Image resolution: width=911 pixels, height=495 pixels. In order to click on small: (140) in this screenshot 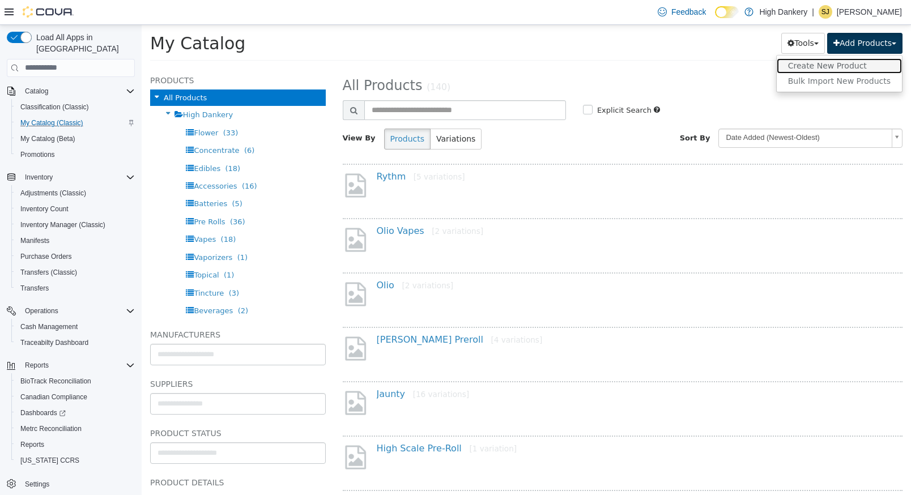, I will do `click(297, 62)`.